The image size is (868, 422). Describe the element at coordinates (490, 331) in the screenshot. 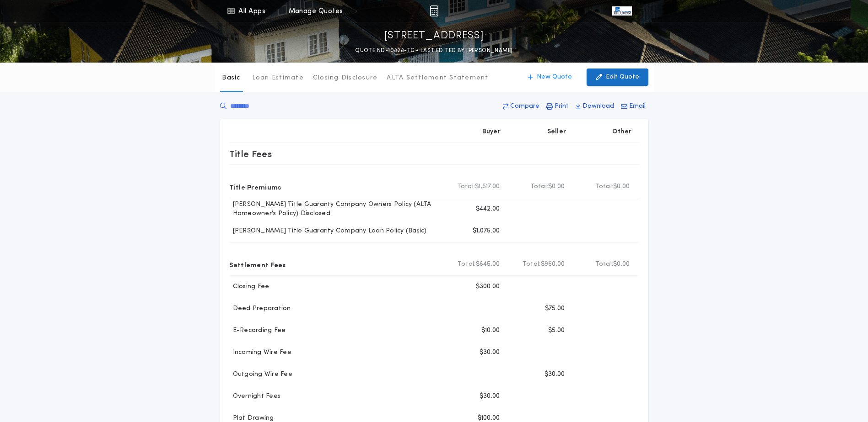

I see `p: $10.00` at that location.